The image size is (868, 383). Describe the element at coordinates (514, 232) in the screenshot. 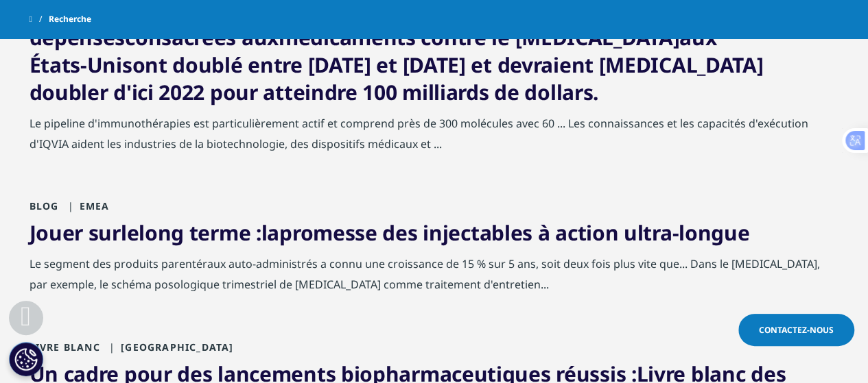

I see `font: promesse des injectables à action ultra-longue` at that location.